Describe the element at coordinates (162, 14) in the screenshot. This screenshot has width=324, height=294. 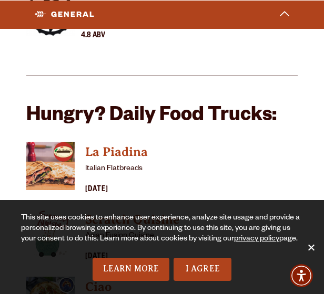
I see `button: General` at that location.